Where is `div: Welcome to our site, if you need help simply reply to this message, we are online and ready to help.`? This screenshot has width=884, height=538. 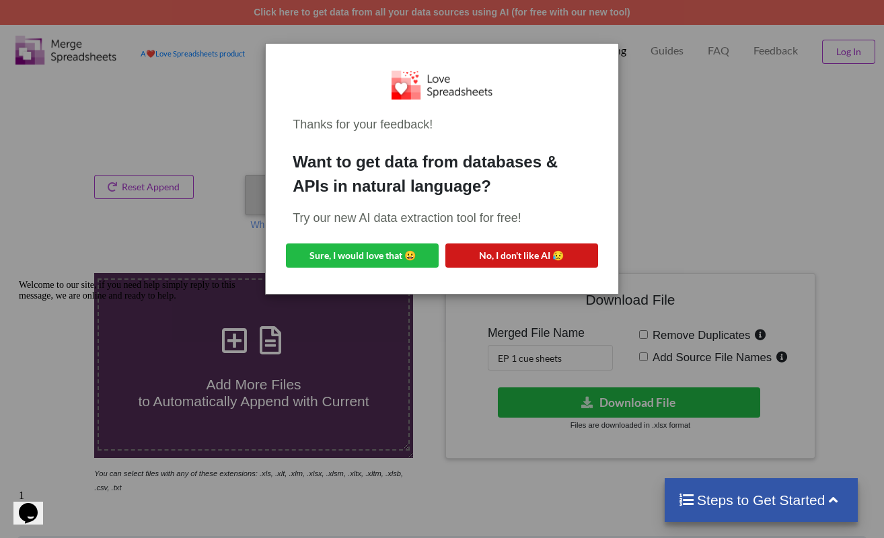 div: Welcome to our site, if you need help simply reply to this message, we are online and ready to help. is located at coordinates (127, 16).